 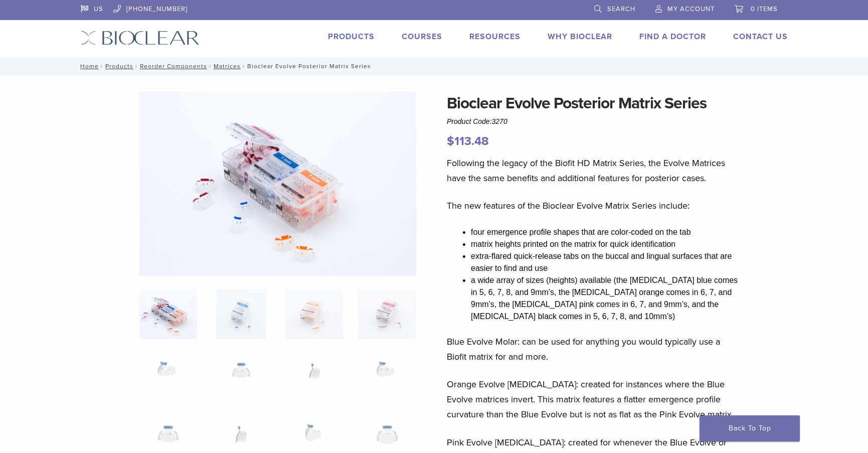 What do you see at coordinates (621, 9) in the screenshot?
I see `span: Search` at bounding box center [621, 9].